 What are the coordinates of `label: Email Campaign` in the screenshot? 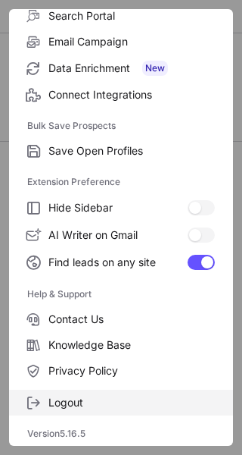 It's located at (121, 42).